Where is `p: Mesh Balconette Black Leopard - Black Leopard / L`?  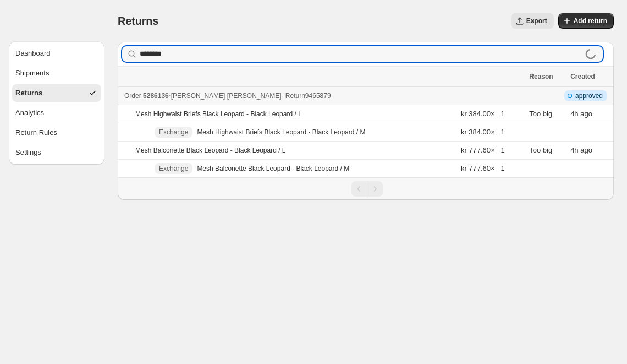
p: Mesh Balconette Black Leopard - Black Leopard / L is located at coordinates (211, 150).